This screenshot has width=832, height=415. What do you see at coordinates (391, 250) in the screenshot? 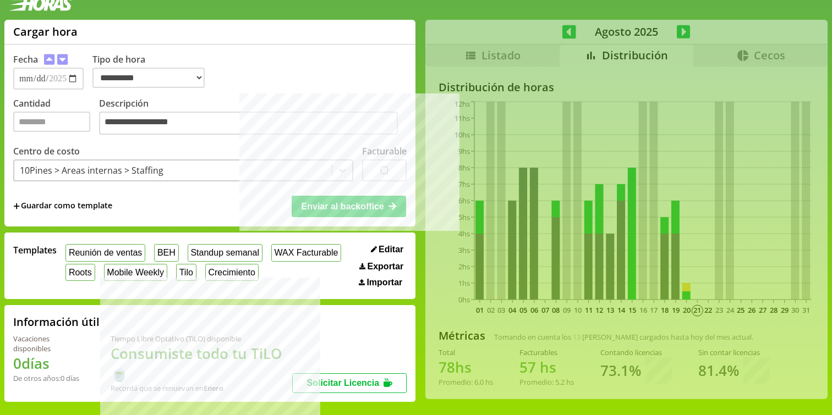
I see `span: Editar` at bounding box center [391, 250].